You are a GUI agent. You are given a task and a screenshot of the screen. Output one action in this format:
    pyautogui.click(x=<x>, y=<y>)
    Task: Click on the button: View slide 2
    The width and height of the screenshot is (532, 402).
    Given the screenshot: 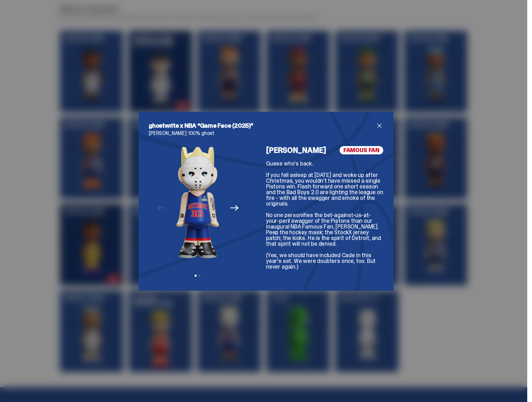 What is the action you would take?
    pyautogui.click(x=199, y=276)
    